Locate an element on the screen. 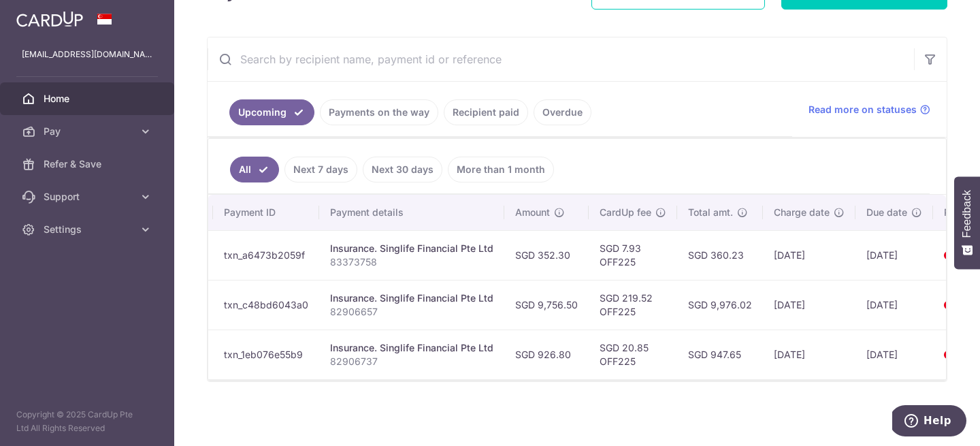  img: CardUp is located at coordinates (50, 19).